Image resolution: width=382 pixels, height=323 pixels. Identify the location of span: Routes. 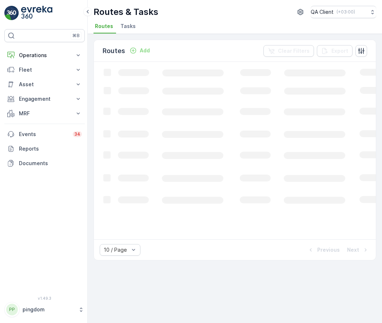
(104, 26).